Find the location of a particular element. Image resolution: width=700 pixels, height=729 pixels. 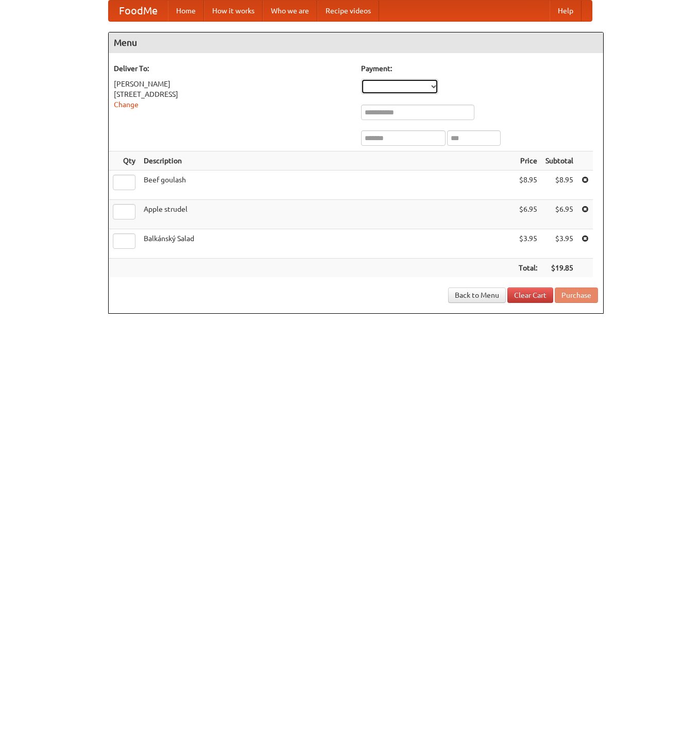

a: How it works is located at coordinates (233, 11).